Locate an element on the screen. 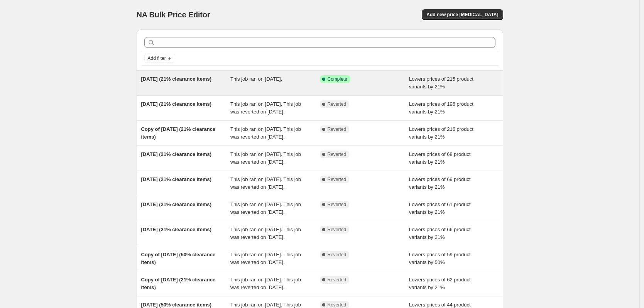 The image size is (644, 308). span: NA Bulk Price Editor is located at coordinates (173, 15).